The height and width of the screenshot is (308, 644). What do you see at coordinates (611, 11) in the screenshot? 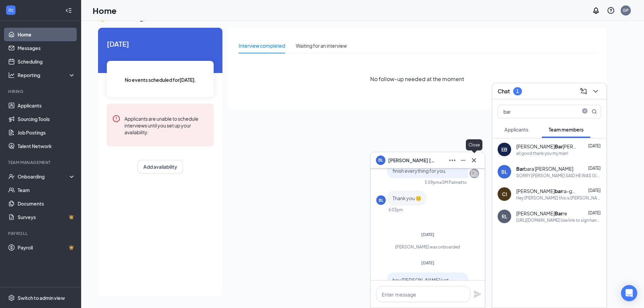
I see `svg: QuestionInfo` at bounding box center [611, 11].